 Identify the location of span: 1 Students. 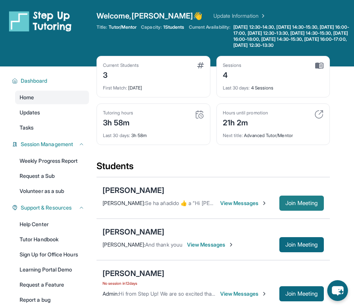
(174, 27).